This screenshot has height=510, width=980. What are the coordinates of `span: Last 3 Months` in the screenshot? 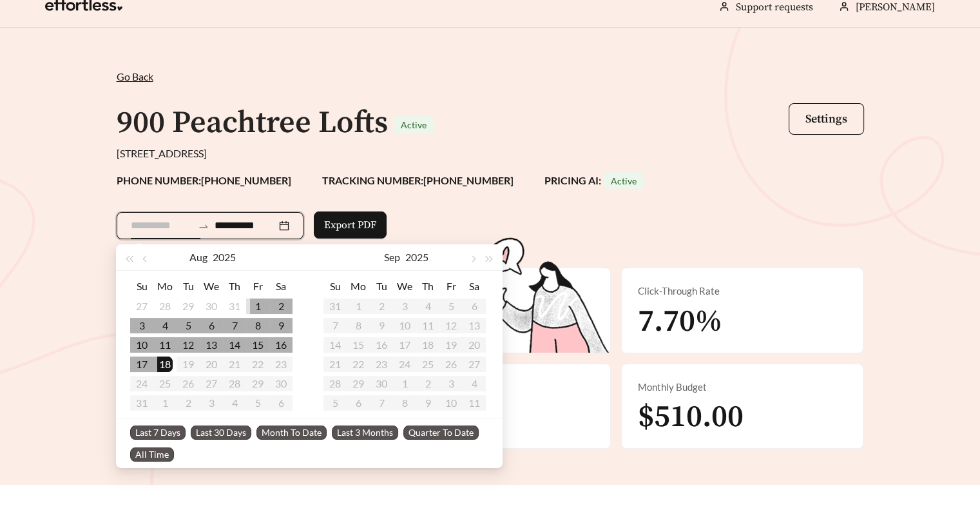 It's located at (365, 433).